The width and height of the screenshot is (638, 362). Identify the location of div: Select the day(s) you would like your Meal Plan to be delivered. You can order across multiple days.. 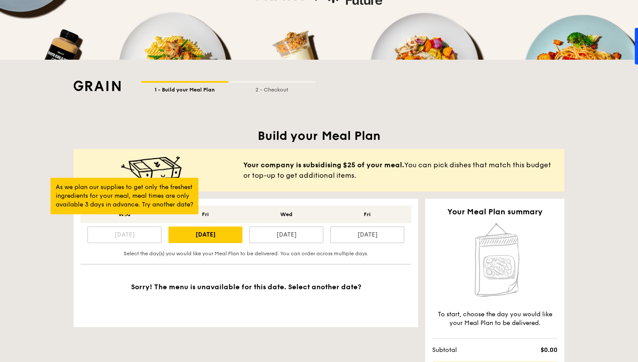
(246, 253).